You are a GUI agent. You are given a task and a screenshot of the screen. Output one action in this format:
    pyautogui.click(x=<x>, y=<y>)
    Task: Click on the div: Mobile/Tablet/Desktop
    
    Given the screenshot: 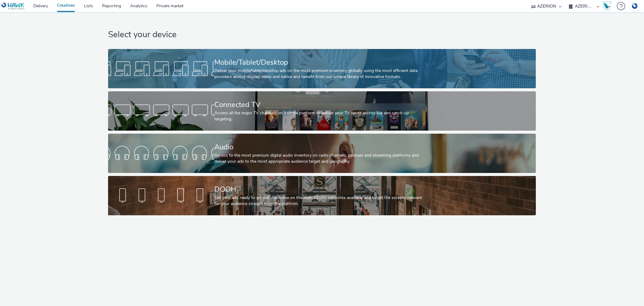 What is the action you would take?
    pyautogui.click(x=321, y=62)
    